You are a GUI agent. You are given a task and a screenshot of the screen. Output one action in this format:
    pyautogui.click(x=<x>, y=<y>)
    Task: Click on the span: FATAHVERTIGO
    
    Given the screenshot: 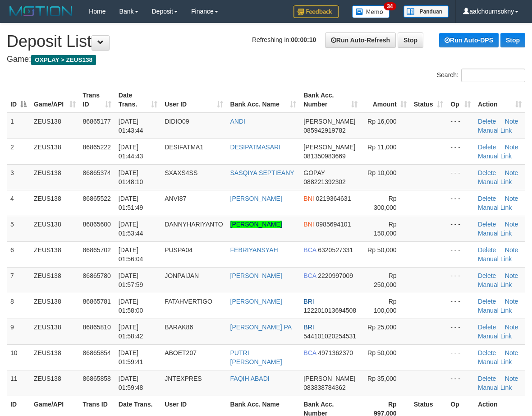 What is the action you would take?
    pyautogui.click(x=188, y=302)
    